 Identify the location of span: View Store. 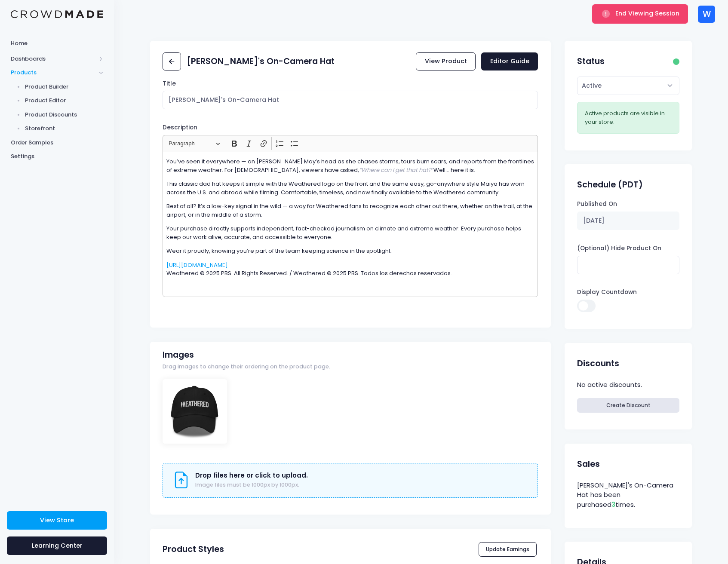
(57, 520).